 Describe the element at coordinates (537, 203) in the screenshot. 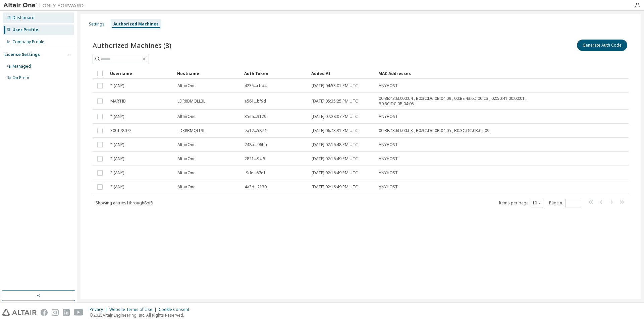

I see `button: 10` at that location.